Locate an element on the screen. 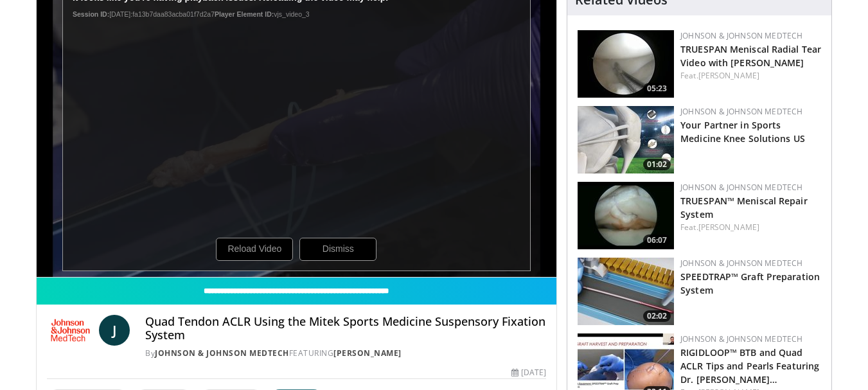 This screenshot has height=390, width=868. a: SPEEDTRAP™ Graft Preparation System is located at coordinates (750, 283).